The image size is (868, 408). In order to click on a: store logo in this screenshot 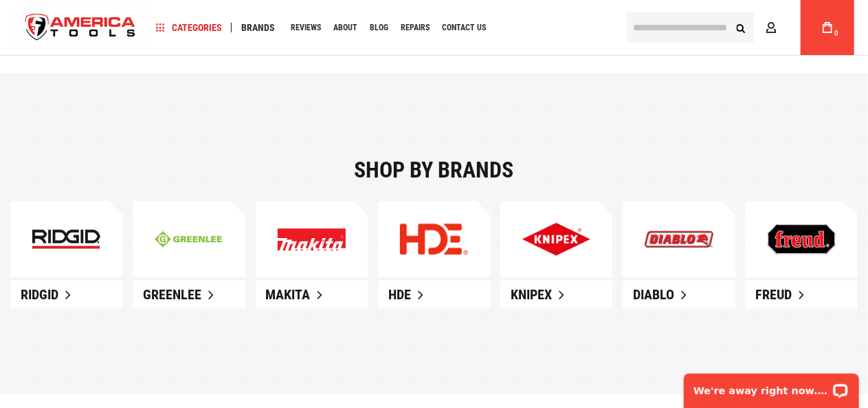, I will do `click(80, 28)`.